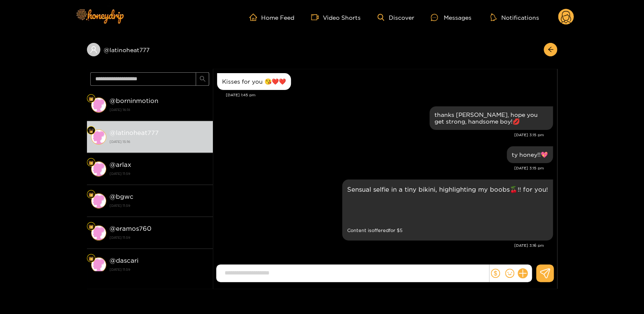  Describe the element at coordinates (495, 273) in the screenshot. I see `span: dollar` at that location.